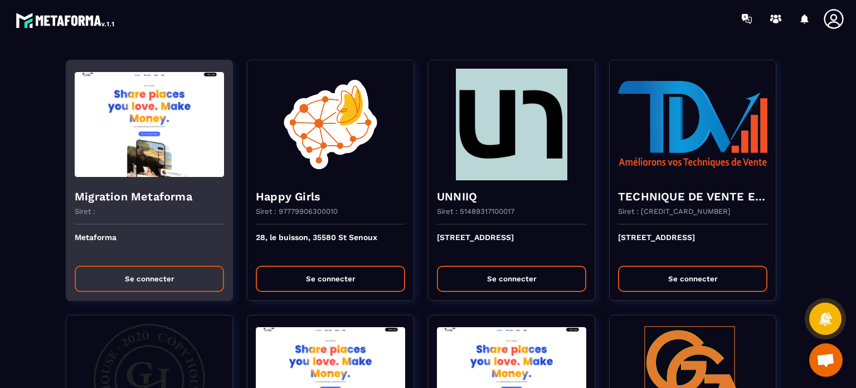 The height and width of the screenshot is (388, 856). Describe the element at coordinates (331, 196) in the screenshot. I see `h4: Happy Girls` at that location.